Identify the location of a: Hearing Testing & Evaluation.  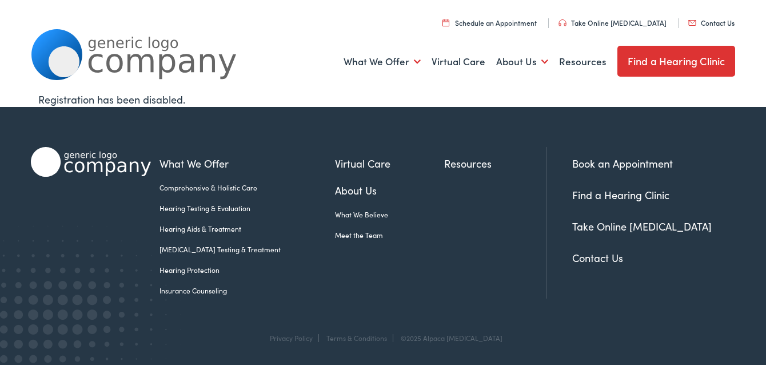
(247, 208).